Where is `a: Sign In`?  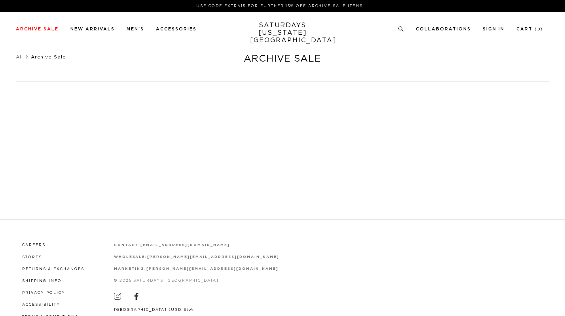 a: Sign In is located at coordinates (493, 29).